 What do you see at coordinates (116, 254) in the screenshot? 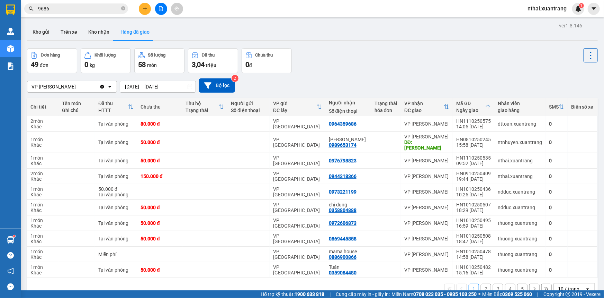
I see `div: Miễn phí` at bounding box center [116, 254].